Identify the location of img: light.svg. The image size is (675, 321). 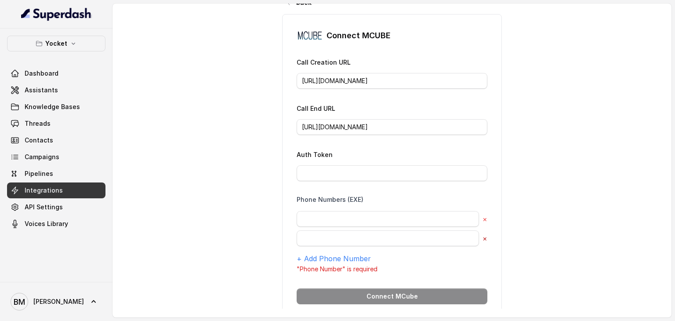
(56, 14).